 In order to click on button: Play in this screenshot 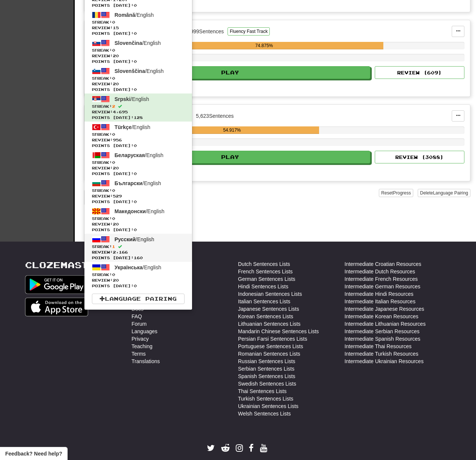, I will do `click(230, 157)`.